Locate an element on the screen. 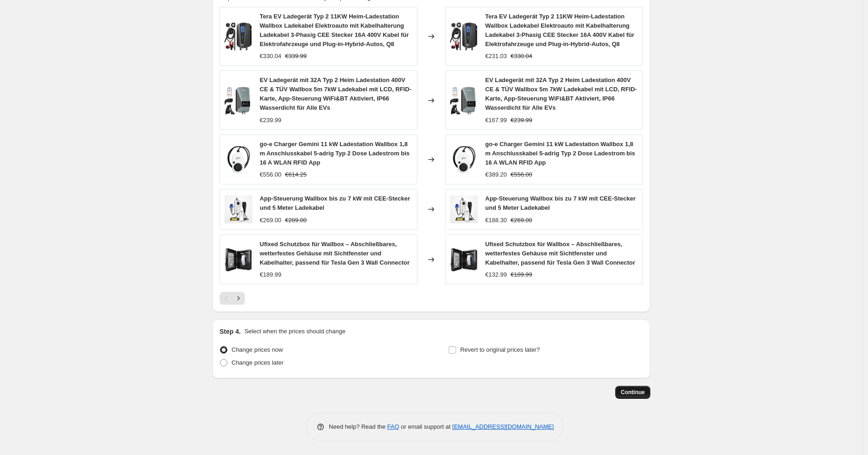 The height and width of the screenshot is (455, 868). button: Continue is located at coordinates (633, 393).